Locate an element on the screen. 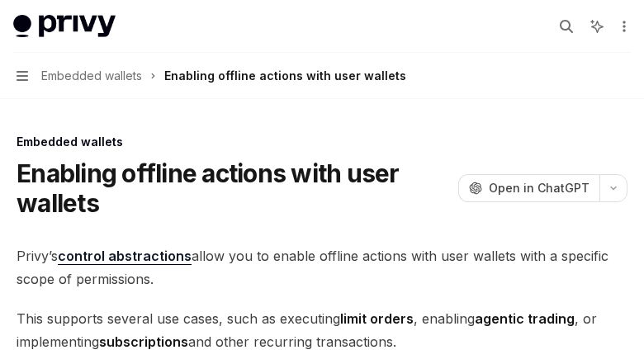 This screenshot has height=364, width=644. div: Embedded wallets is located at coordinates (322, 142).